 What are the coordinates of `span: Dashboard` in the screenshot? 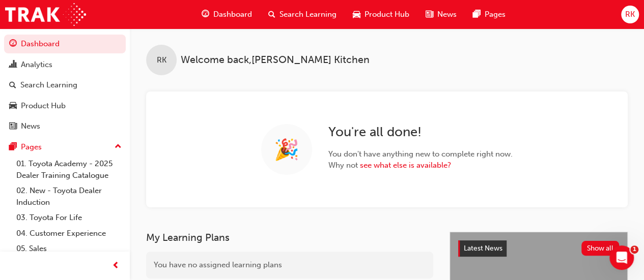 It's located at (233, 15).